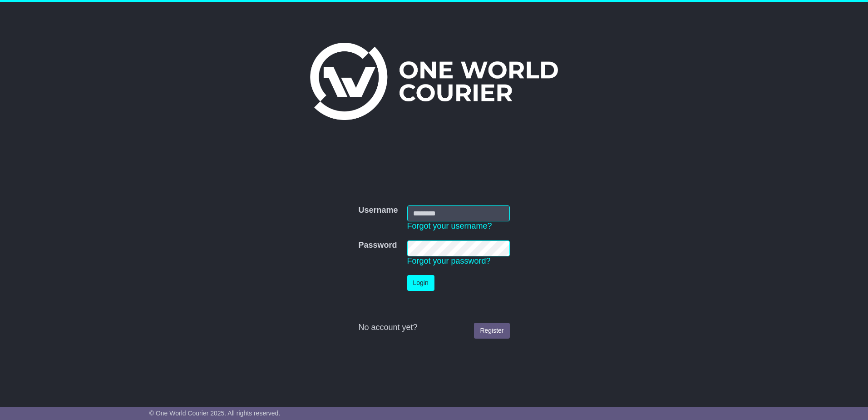  What do you see at coordinates (449, 261) in the screenshot?
I see `a: Forgot your password?` at bounding box center [449, 261].